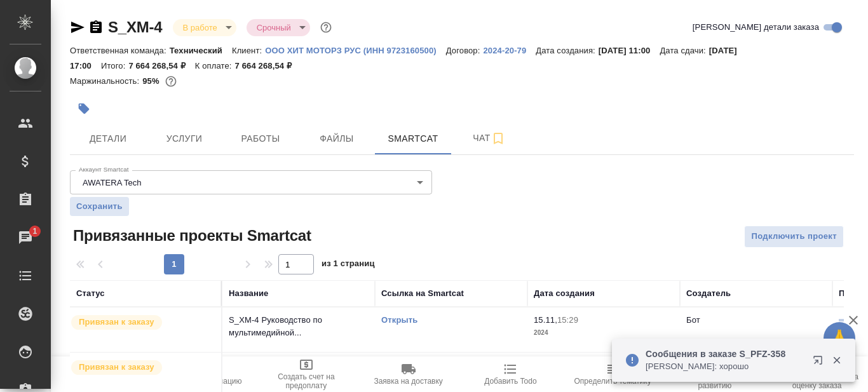 The image size is (868, 392). What do you see at coordinates (413, 139) in the screenshot?
I see `span: Smartcat` at bounding box center [413, 139].